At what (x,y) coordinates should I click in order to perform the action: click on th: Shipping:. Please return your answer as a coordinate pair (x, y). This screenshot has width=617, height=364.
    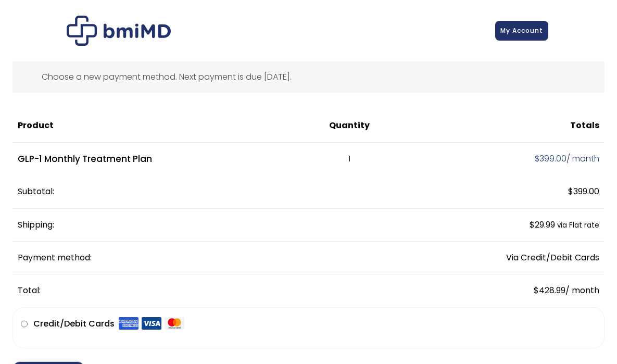
    Looking at the image, I should click on (206, 224).